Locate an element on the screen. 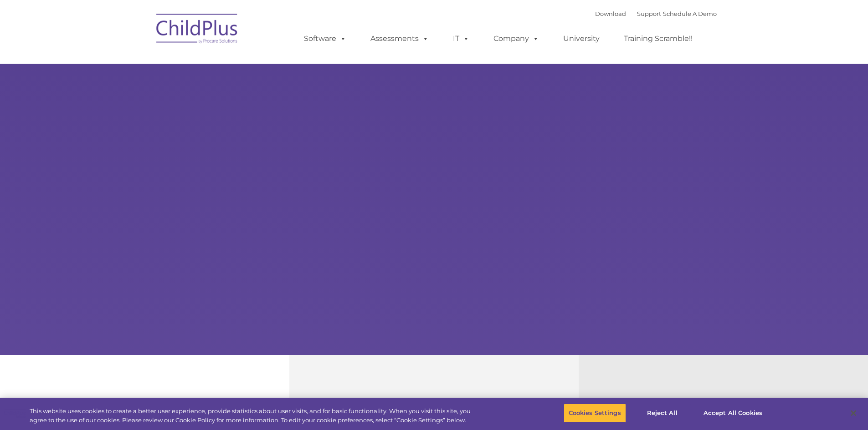  a: Download is located at coordinates (611, 13).